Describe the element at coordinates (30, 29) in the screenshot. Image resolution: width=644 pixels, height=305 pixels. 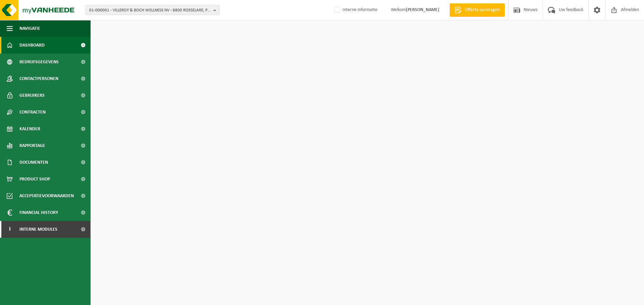
I see `span: Navigatie` at that location.